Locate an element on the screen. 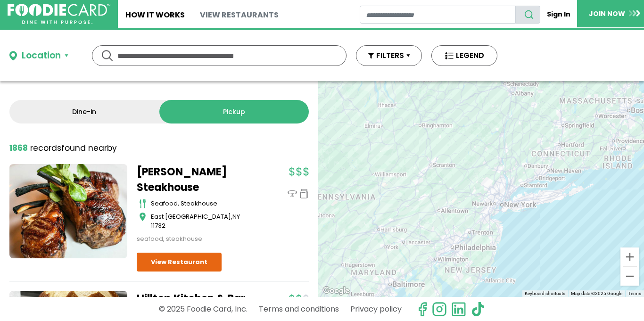 This screenshot has width=644, height=321. button: Zoom out is located at coordinates (630, 276).